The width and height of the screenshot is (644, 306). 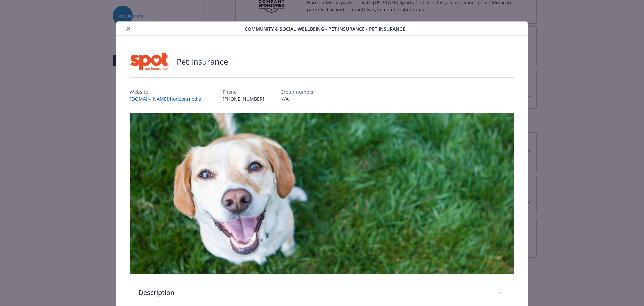 What do you see at coordinates (314, 292) in the screenshot?
I see `p: Description` at bounding box center [314, 292].